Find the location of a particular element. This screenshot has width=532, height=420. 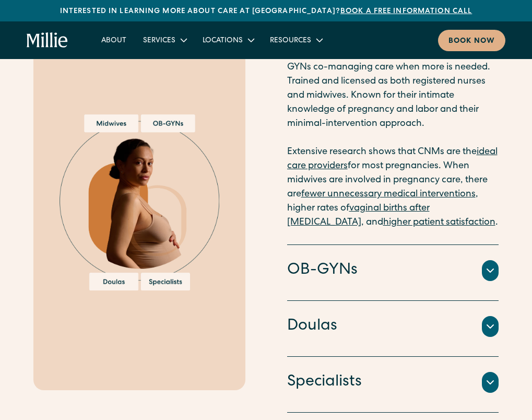

a: higher patient satisfaction is located at coordinates (440, 223).